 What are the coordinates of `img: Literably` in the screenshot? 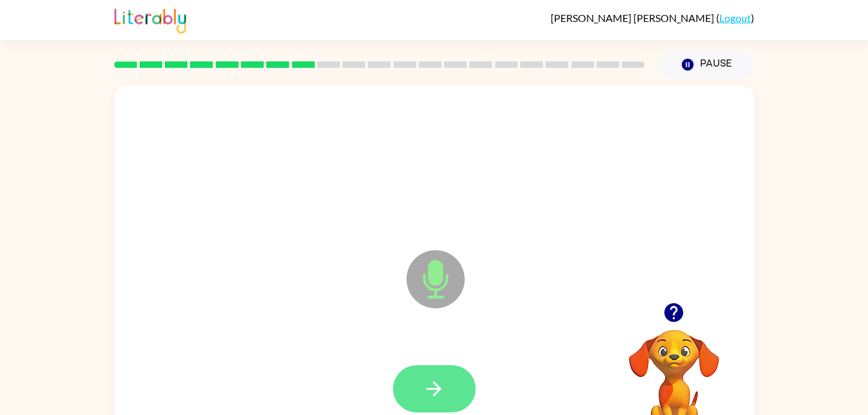 It's located at (150, 19).